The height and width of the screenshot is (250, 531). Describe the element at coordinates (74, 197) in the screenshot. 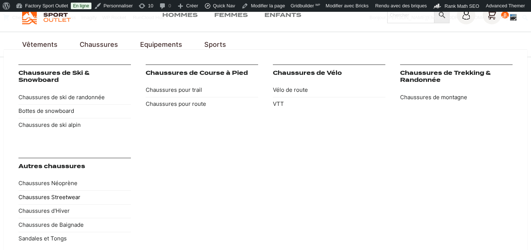

I see `a: Chaussures Streetwear` at that location.